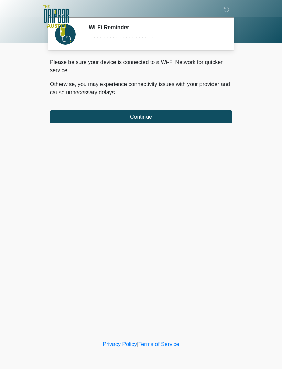 The image size is (282, 369). Describe the element at coordinates (141, 66) in the screenshot. I see `p: Please be sure your device is connected to a Wi-Fi Network for quicker service.` at that location.